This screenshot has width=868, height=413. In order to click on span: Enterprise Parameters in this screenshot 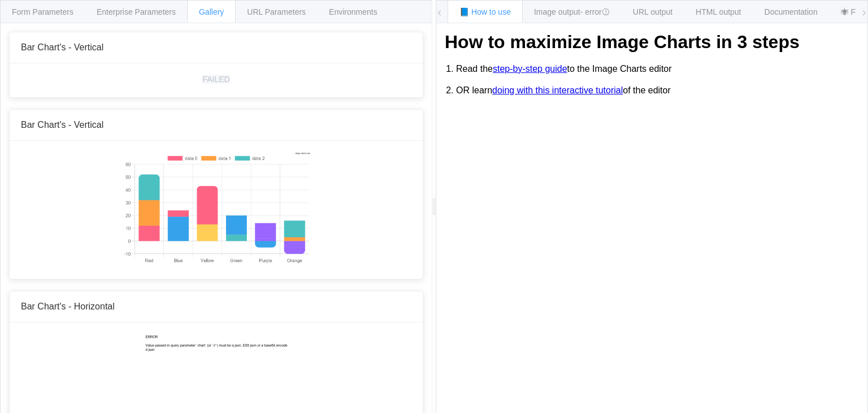, I will do `click(136, 12)`.